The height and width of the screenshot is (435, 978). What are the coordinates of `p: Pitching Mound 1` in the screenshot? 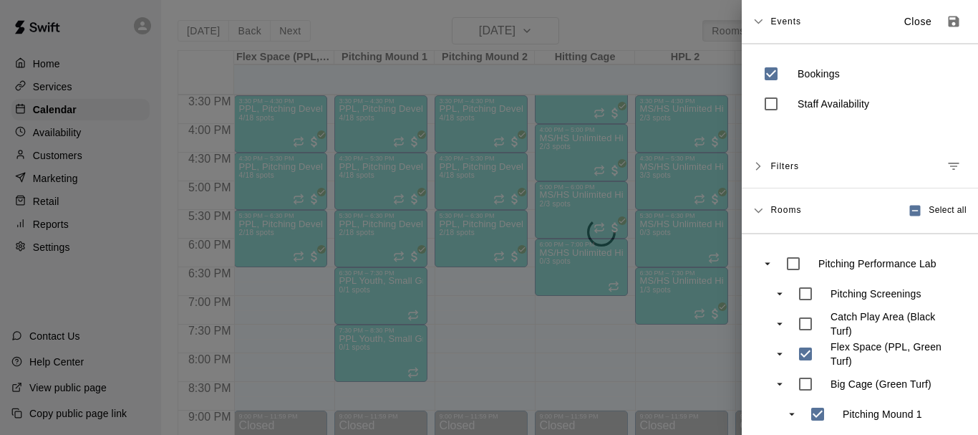 It's located at (882, 414).